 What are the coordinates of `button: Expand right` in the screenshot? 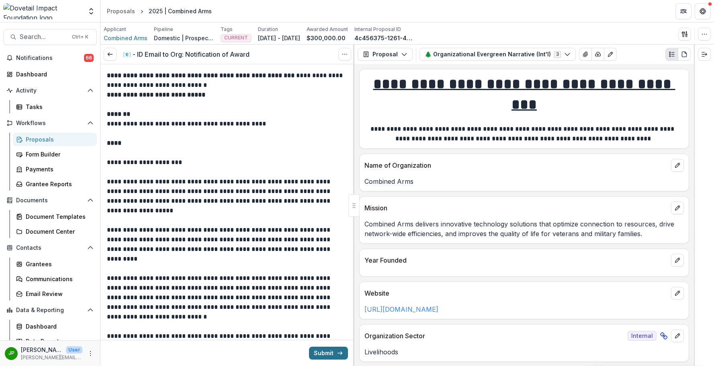 It's located at (704, 54).